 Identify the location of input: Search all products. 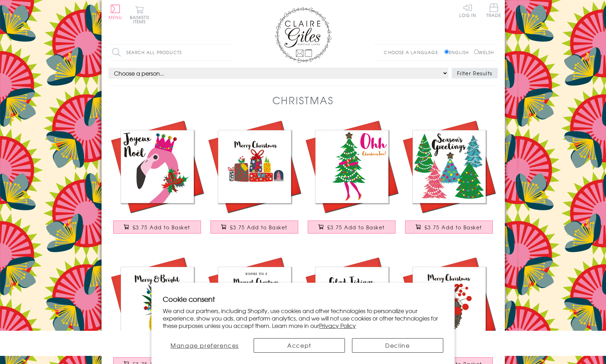
(170, 52).